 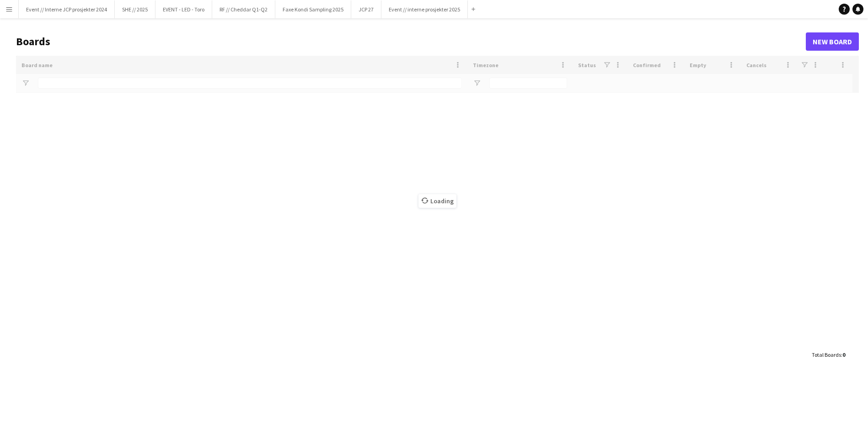 What do you see at coordinates (243, 9) in the screenshot?
I see `button: RF // Cheddar Q1-Q2` at bounding box center [243, 9].